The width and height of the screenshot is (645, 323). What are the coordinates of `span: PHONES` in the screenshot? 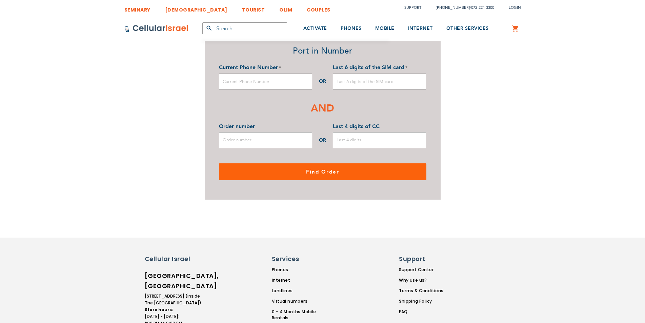 It's located at (351, 28).